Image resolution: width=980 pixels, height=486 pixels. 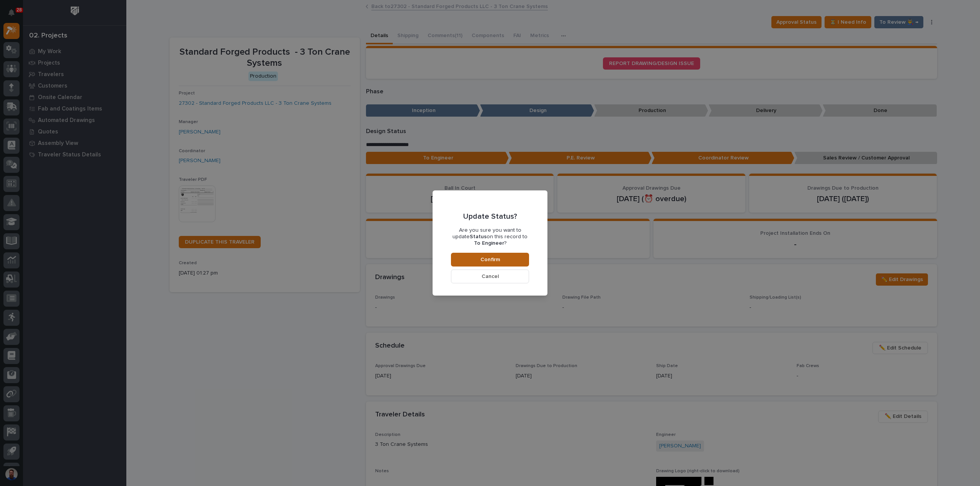 What do you see at coordinates (490, 260) in the screenshot?
I see `button: Confirm` at bounding box center [490, 260].